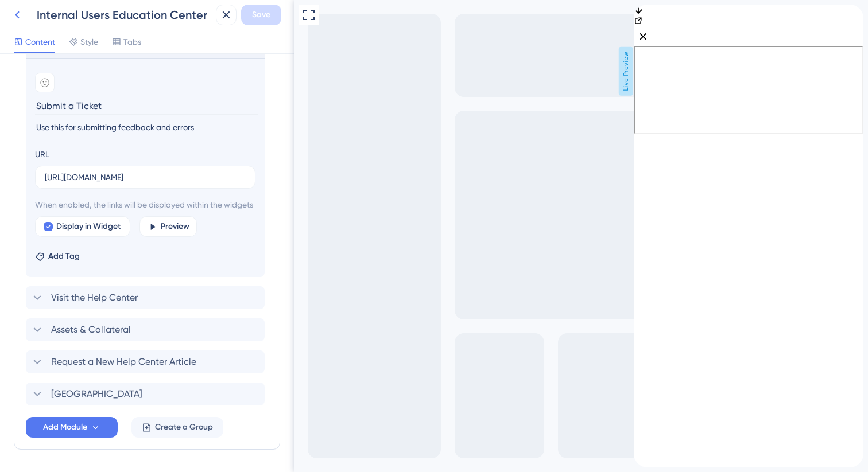 The image size is (868, 472). What do you see at coordinates (91, 10) in the screenshot?
I see `div: 3` at bounding box center [91, 10].